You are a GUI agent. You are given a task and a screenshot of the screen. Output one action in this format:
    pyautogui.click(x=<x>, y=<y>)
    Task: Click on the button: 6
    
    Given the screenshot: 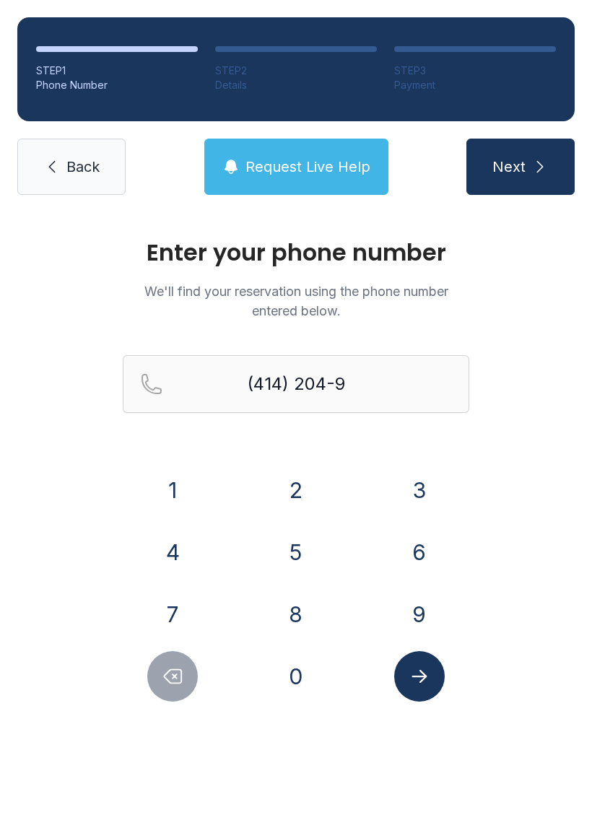 What is the action you would take?
    pyautogui.click(x=419, y=552)
    